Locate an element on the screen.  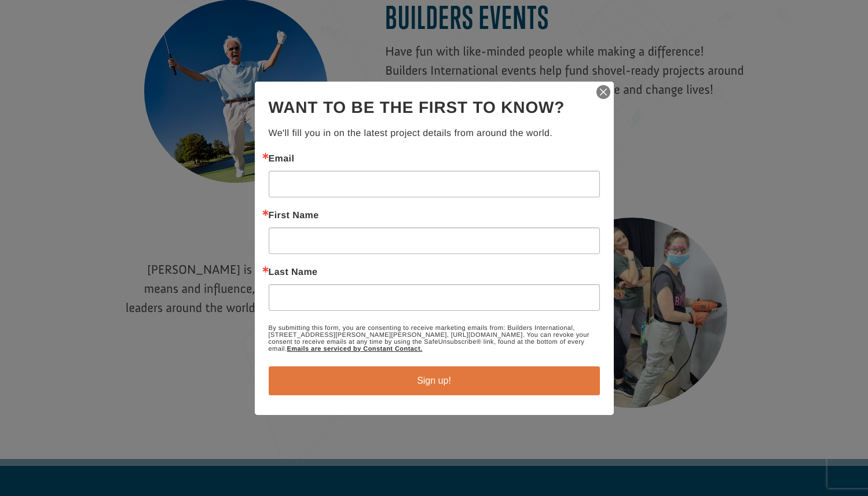
img: US.png is located at coordinates (25, 50).